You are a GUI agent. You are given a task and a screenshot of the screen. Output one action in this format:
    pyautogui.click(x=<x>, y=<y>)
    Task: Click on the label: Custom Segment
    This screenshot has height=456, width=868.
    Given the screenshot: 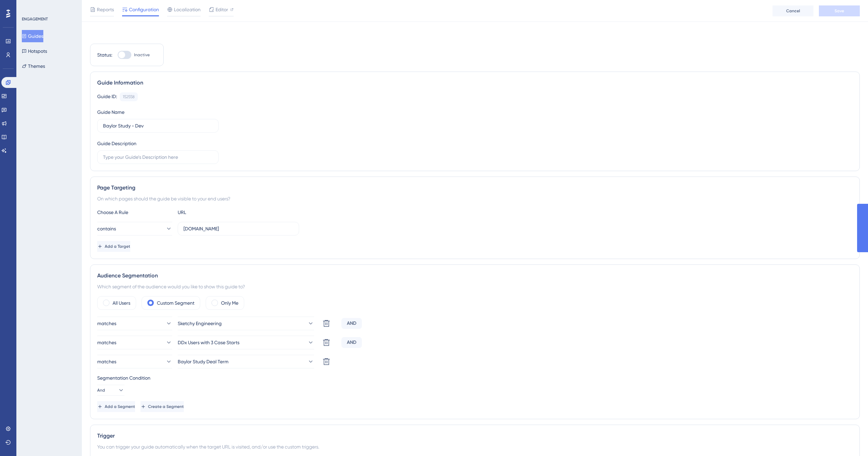 What is the action you would take?
    pyautogui.click(x=176, y=303)
    